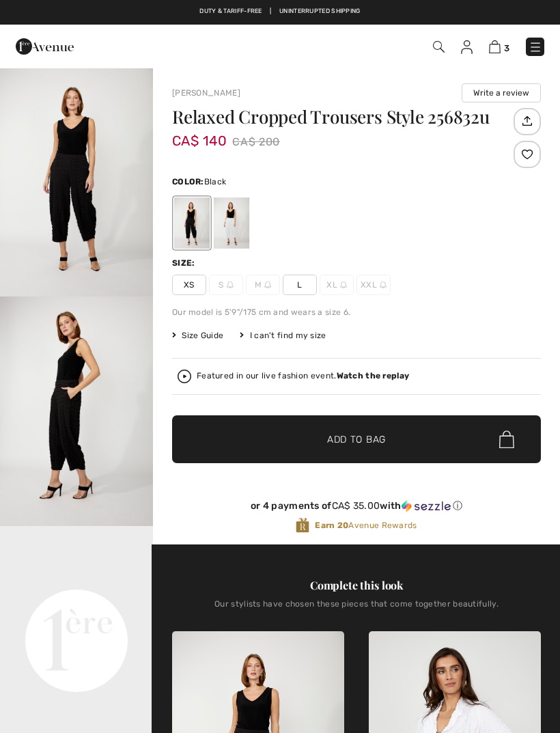 This screenshot has width=560, height=733. Describe the element at coordinates (200, 134) in the screenshot. I see `span: CA$ 140` at that location.